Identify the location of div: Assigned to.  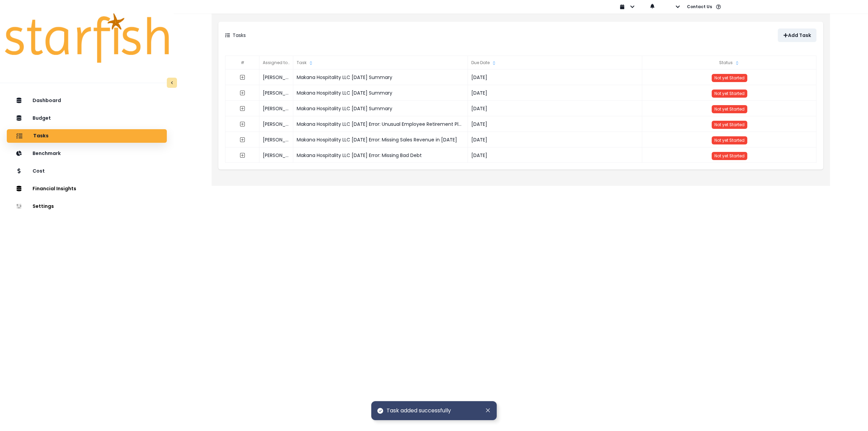
(276, 63).